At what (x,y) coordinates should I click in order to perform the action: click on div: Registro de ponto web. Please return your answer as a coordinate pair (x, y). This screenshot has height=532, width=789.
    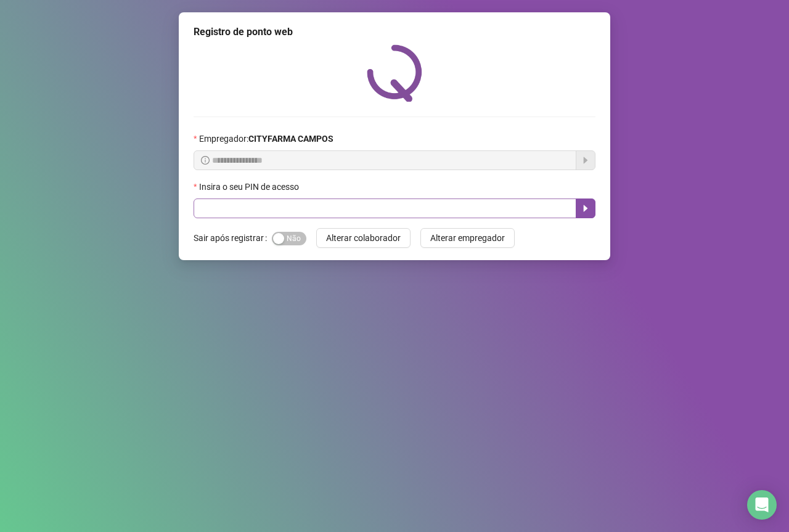
    Looking at the image, I should click on (395, 32).